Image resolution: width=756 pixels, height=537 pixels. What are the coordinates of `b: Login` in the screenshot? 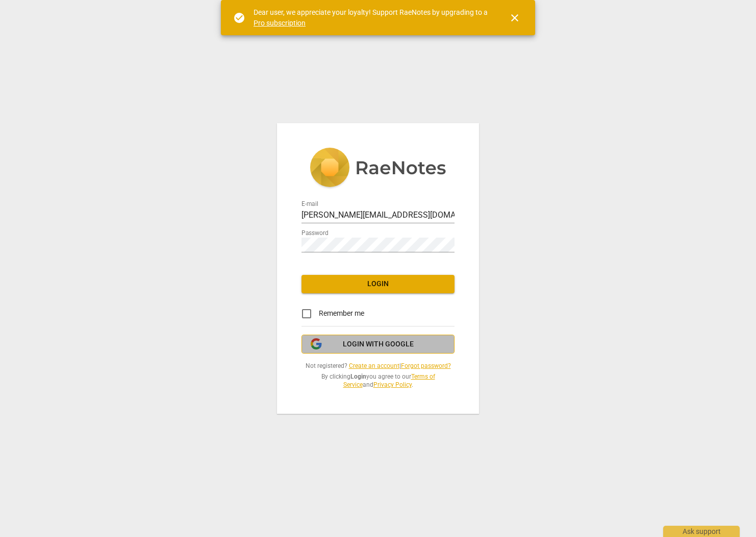 It's located at (358, 377).